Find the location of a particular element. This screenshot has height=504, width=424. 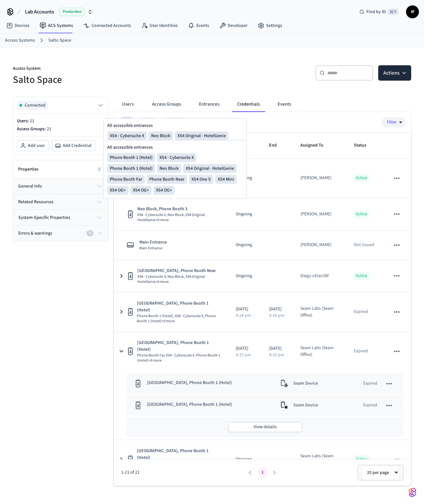

button: Access Groups is located at coordinates (167, 104).